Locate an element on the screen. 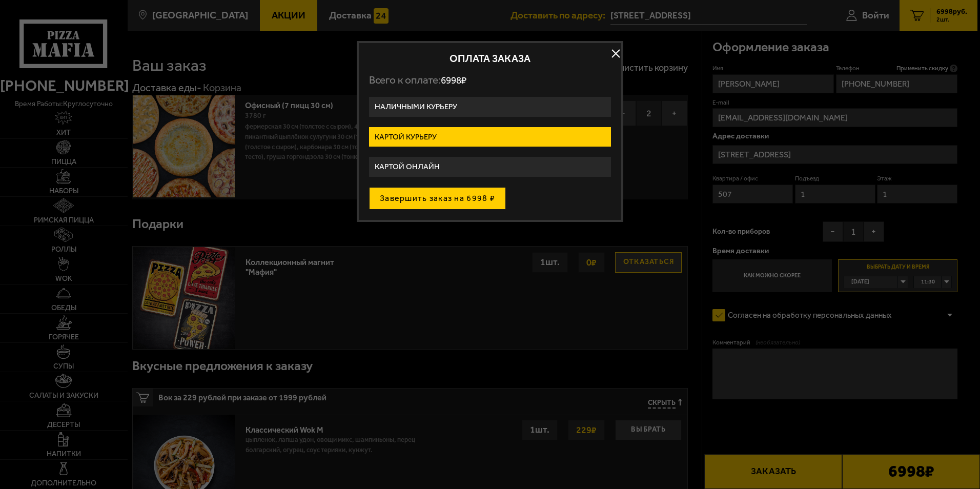  span: 6998 ₽ is located at coordinates (454, 80).